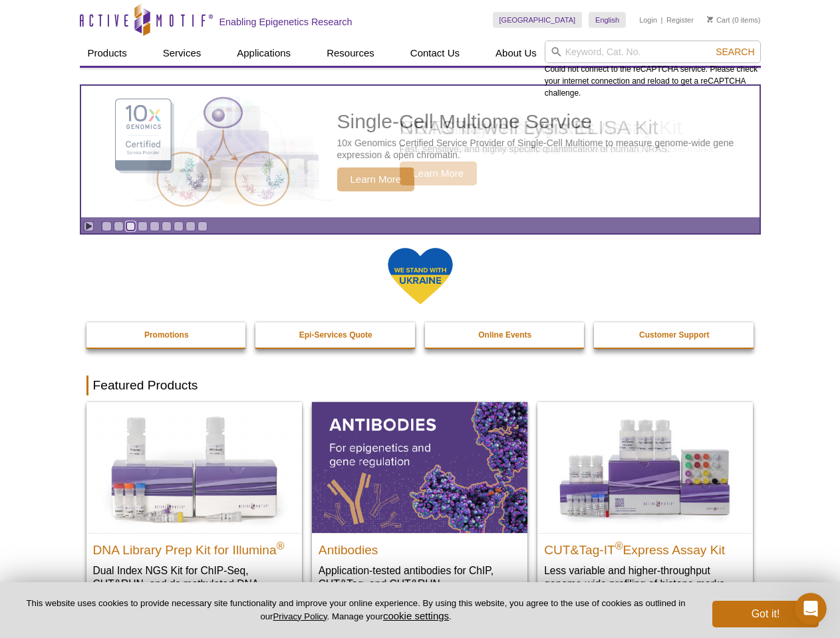 This screenshot has width=840, height=638. I want to click on img: CUT&Tag-IT® Express Assay Kit, so click(645, 467).